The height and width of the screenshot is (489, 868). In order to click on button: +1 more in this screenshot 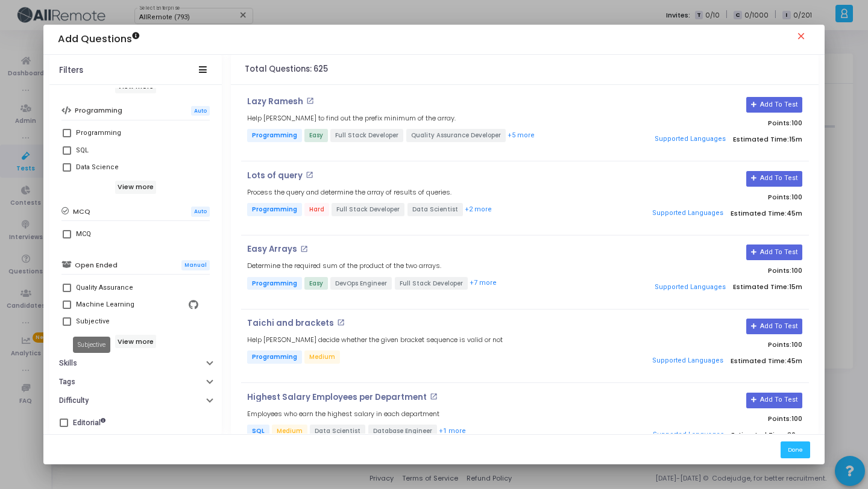, I will do `click(452, 431)`.